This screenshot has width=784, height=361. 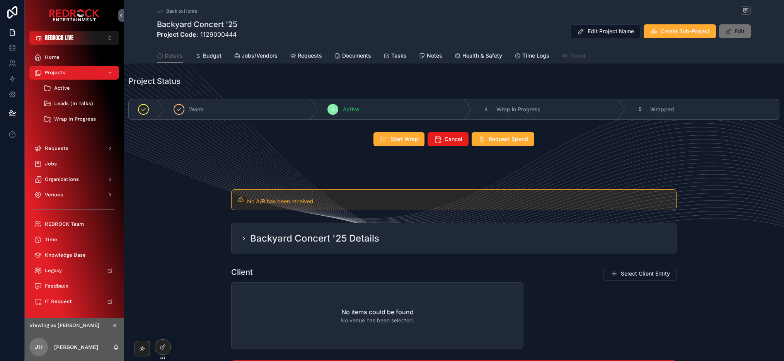 What do you see at coordinates (685, 31) in the screenshot?
I see `span: Create Sub-Project` at bounding box center [685, 31].